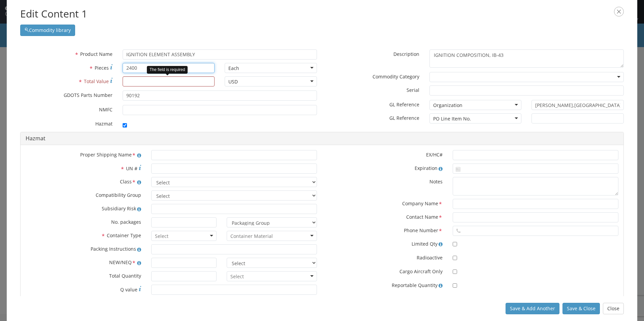 The height and width of the screenshot is (321, 644). What do you see at coordinates (384, 168) in the screenshot?
I see `label: Expiration` at bounding box center [384, 168].